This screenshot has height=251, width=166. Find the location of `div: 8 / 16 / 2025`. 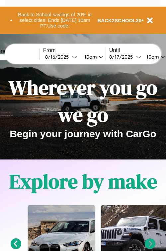

div: 8 / 16 / 2025 is located at coordinates (58, 57).